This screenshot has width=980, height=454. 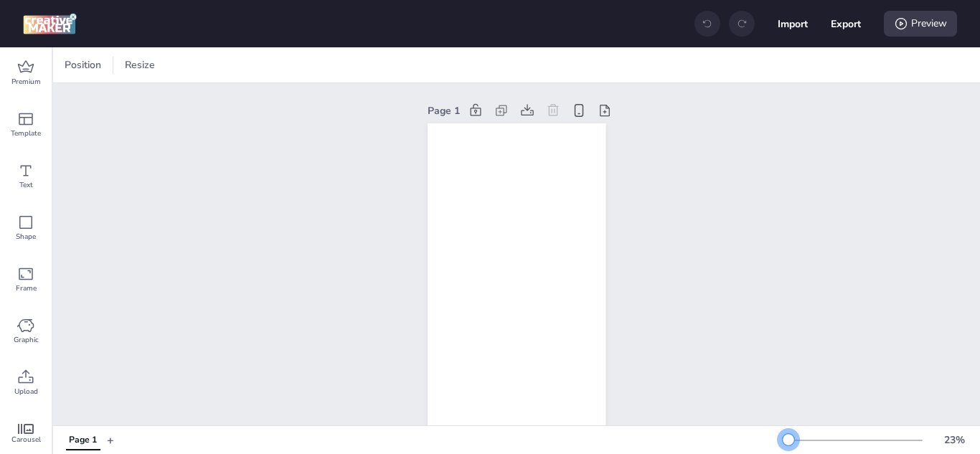 I want to click on span: Graphic, so click(x=26, y=340).